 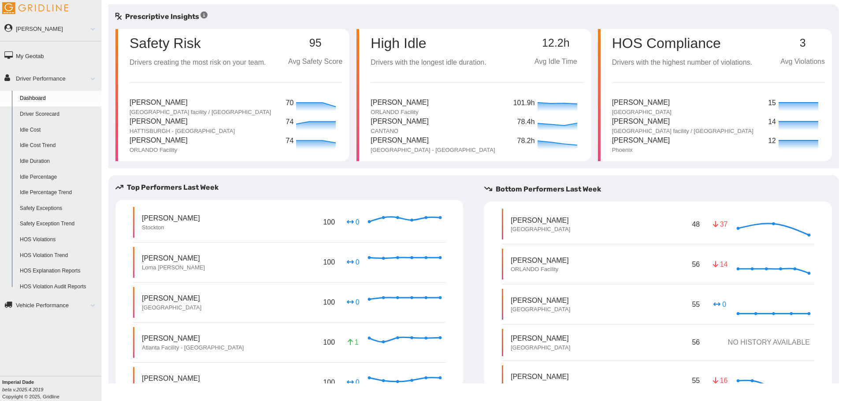 I want to click on p: Stockton, so click(x=171, y=228).